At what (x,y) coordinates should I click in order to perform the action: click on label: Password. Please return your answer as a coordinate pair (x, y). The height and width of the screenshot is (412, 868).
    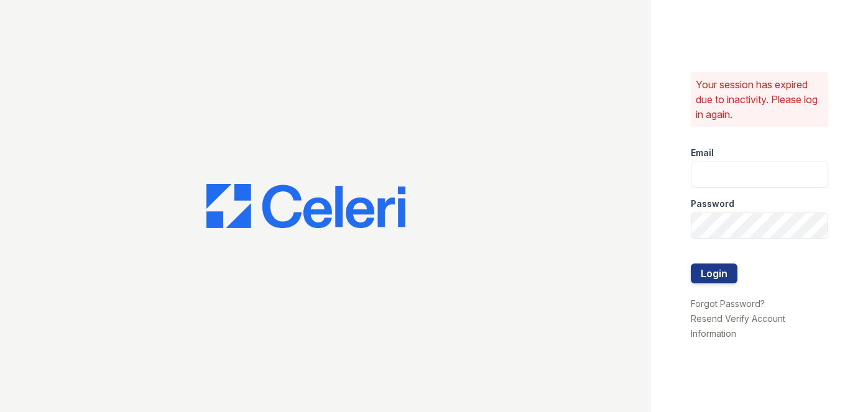
    Looking at the image, I should click on (713, 204).